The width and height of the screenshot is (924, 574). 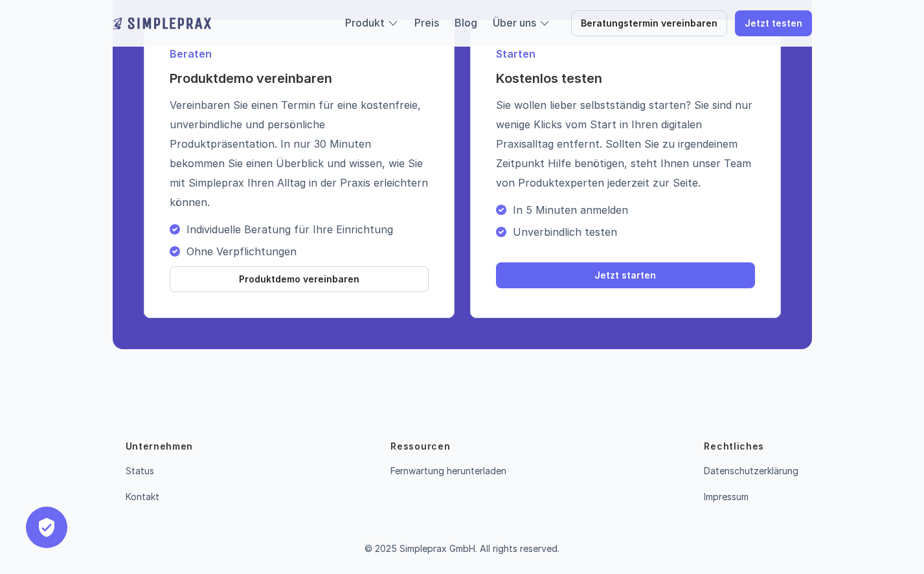 What do you see at coordinates (159, 446) in the screenshot?
I see `p: Unternehmen` at bounding box center [159, 446].